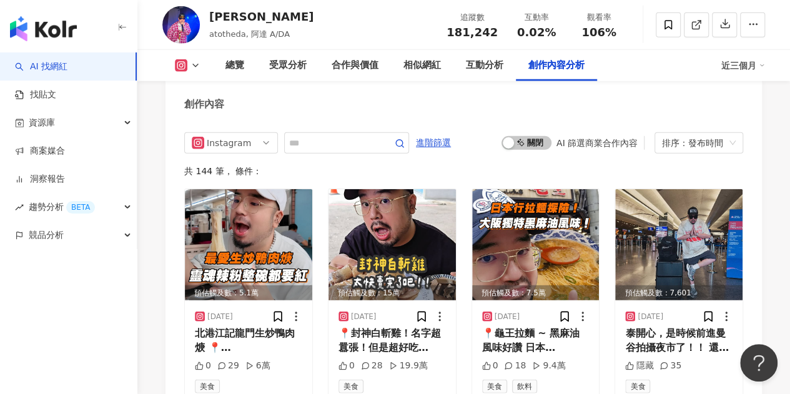 The image size is (790, 394). Describe the element at coordinates (249, 245) in the screenshot. I see `div: post-image預估觸及數：5.1萬` at that location.